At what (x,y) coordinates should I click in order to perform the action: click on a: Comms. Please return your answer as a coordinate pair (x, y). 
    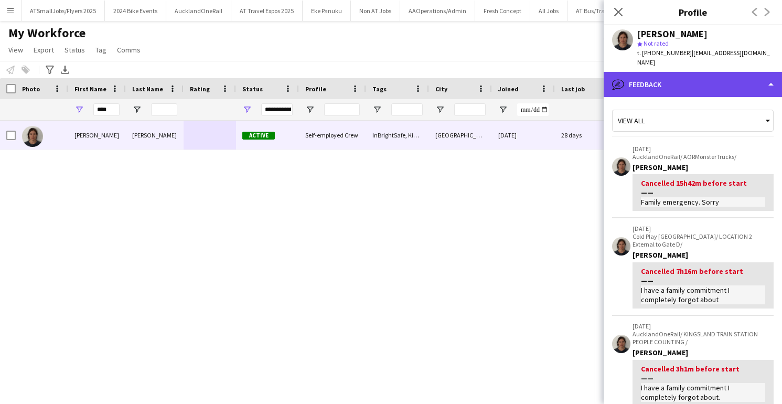
    Looking at the image, I should click on (129, 50).